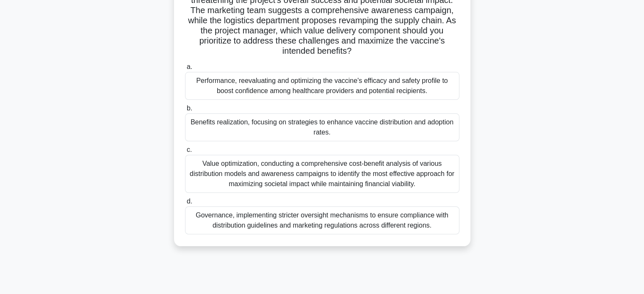 This screenshot has height=294, width=644. What do you see at coordinates (189, 67) in the screenshot?
I see `span: a.` at bounding box center [189, 67].